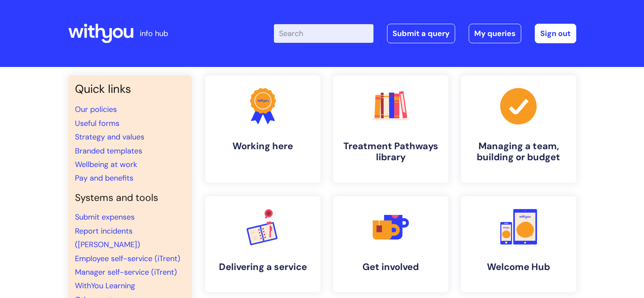  Describe the element at coordinates (495, 33) in the screenshot. I see `a: My queries` at that location.